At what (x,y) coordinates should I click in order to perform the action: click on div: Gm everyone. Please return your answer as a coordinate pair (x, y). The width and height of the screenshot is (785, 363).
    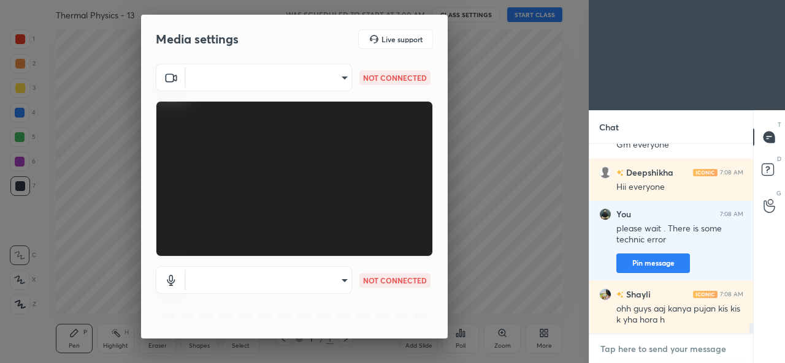
    Looking at the image, I should click on (679, 145).